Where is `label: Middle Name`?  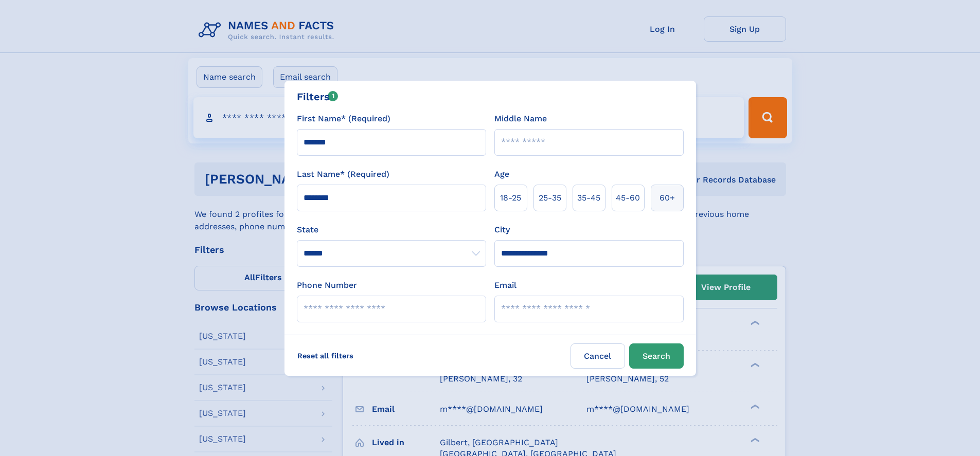
label: Middle Name is located at coordinates (521, 119).